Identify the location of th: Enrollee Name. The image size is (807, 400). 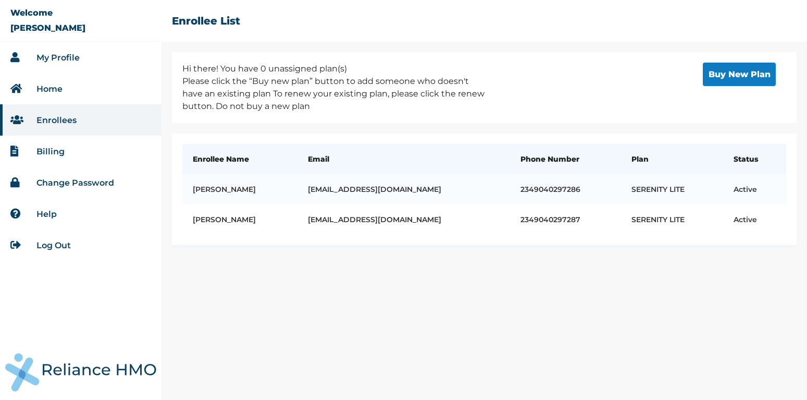
(240, 159).